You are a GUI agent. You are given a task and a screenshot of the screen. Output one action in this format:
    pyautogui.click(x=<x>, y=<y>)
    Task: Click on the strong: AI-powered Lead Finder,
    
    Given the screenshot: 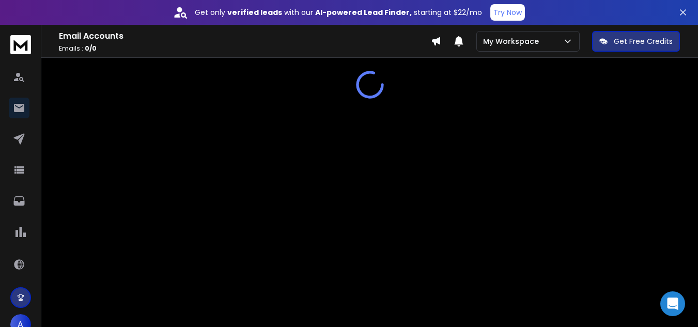 What is the action you would take?
    pyautogui.click(x=363, y=12)
    